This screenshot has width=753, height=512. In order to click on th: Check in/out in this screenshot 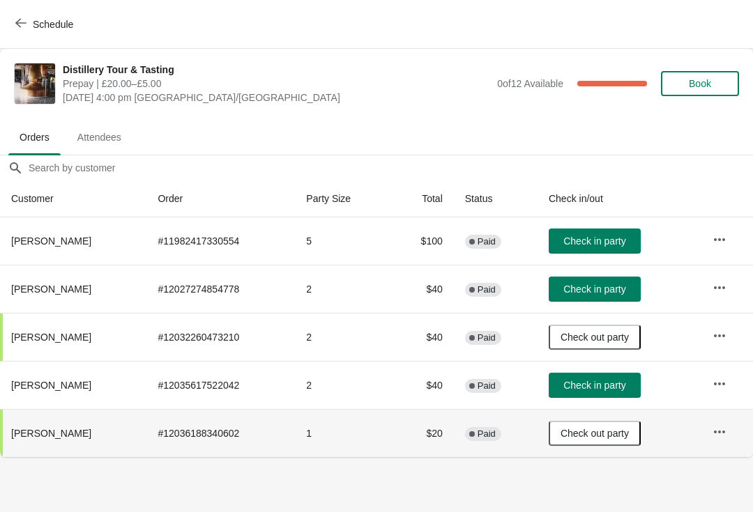, I will do `click(619, 199)`.